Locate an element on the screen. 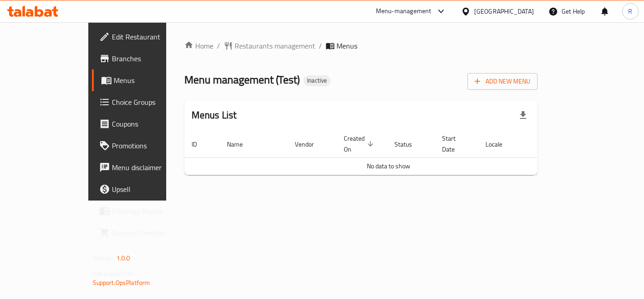 The width and height of the screenshot is (644, 299). h2: Menus List is located at coordinates (214, 115).